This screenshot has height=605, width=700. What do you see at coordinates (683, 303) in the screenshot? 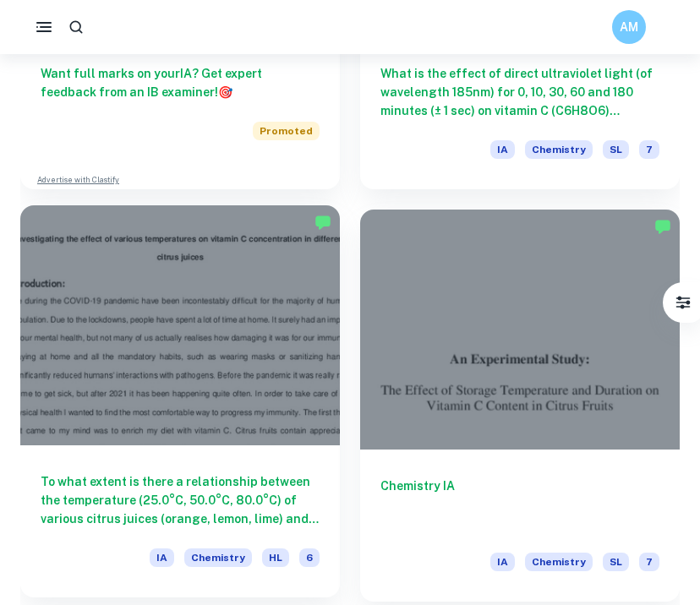
I see `button: Filter` at bounding box center [683, 303].